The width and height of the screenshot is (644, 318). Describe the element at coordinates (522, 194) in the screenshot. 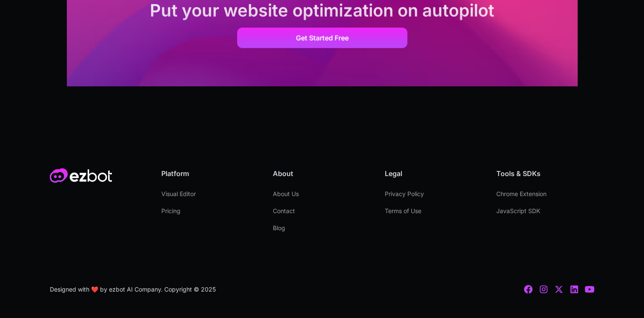

I see `a: Chrome Extension` at that location.